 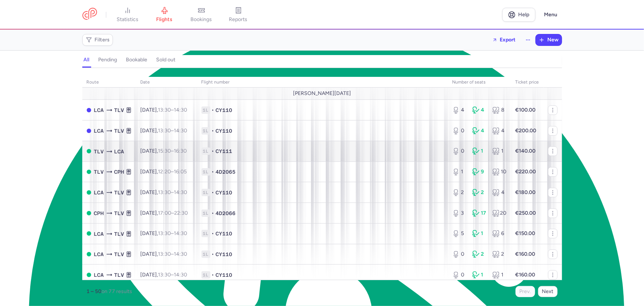 I want to click on div: 5, so click(x=459, y=234).